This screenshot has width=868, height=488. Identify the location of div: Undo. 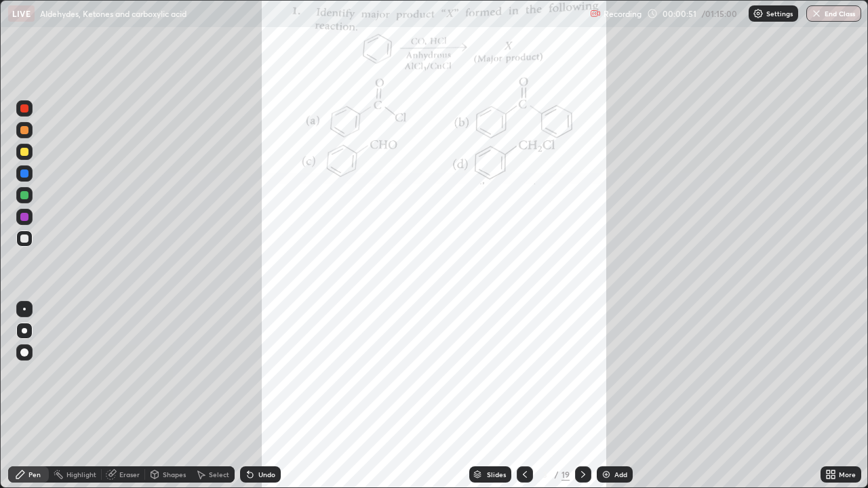
(267, 475).